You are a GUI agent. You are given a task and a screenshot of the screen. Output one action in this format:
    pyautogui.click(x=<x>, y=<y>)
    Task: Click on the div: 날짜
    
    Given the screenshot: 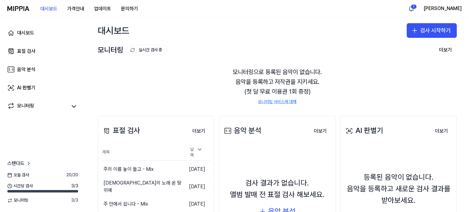 What is the action you would take?
    pyautogui.click(x=196, y=152)
    